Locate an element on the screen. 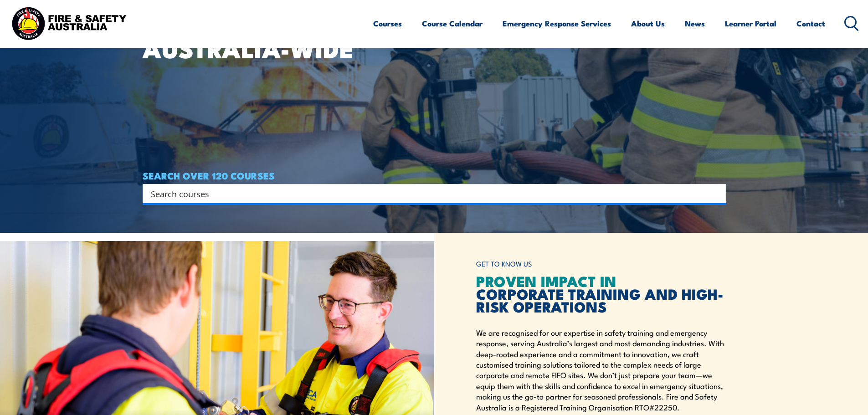 The height and width of the screenshot is (415, 868). h2: CORPORATE TRAINING AND HIGH-RISK OPERATIONS is located at coordinates (601, 294).